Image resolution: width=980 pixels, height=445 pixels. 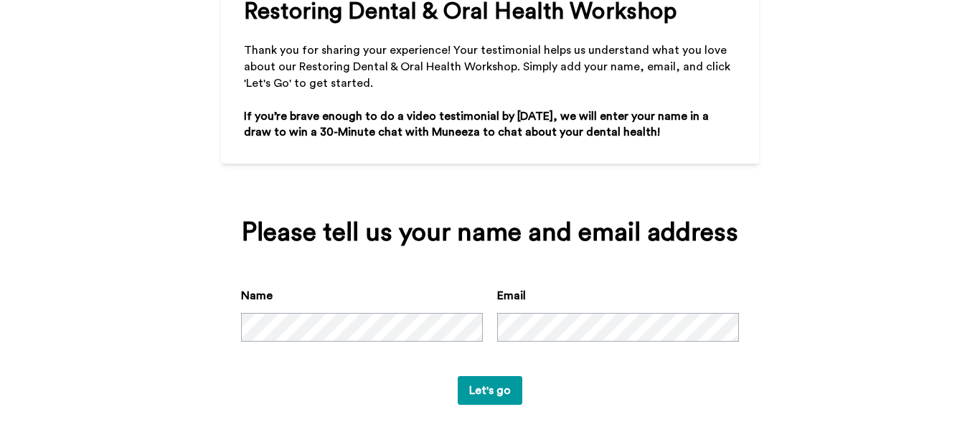 What do you see at coordinates (511, 295) in the screenshot?
I see `label: Email` at bounding box center [511, 295].